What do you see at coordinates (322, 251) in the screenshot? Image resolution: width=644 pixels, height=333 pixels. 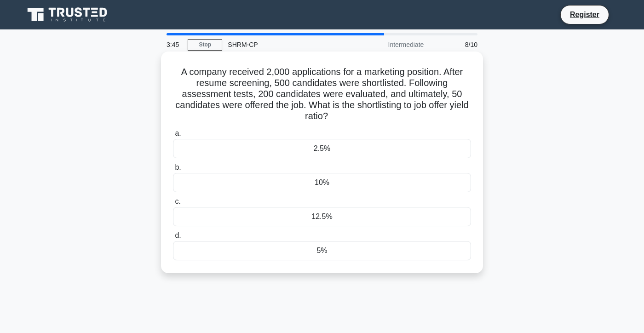 I see `div: 5%` at bounding box center [322, 251].